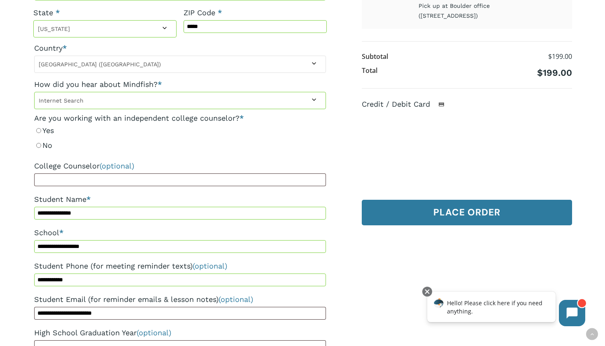 The height and width of the screenshot is (346, 605). I want to click on span: Hello! Please click here if you need anything., so click(76, 22).